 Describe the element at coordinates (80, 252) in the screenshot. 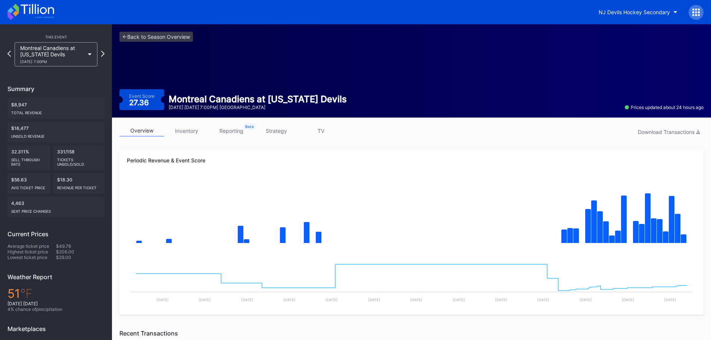

I see `div: $206.00` at that location.